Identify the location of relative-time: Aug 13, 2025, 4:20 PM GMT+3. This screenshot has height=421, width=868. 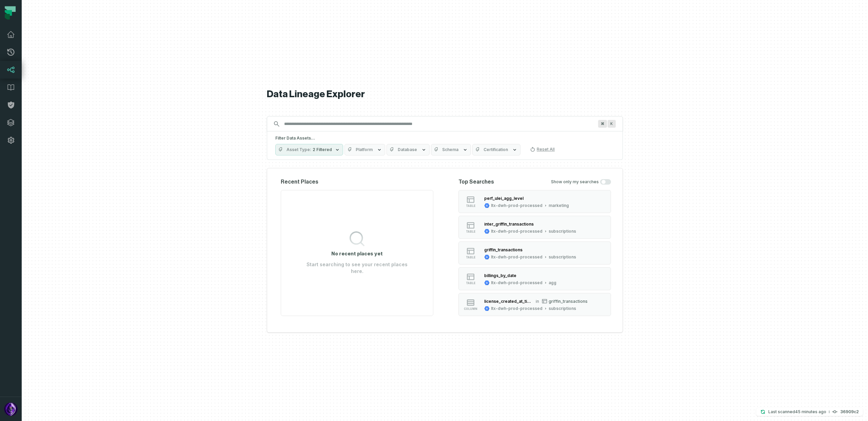
(811, 412).